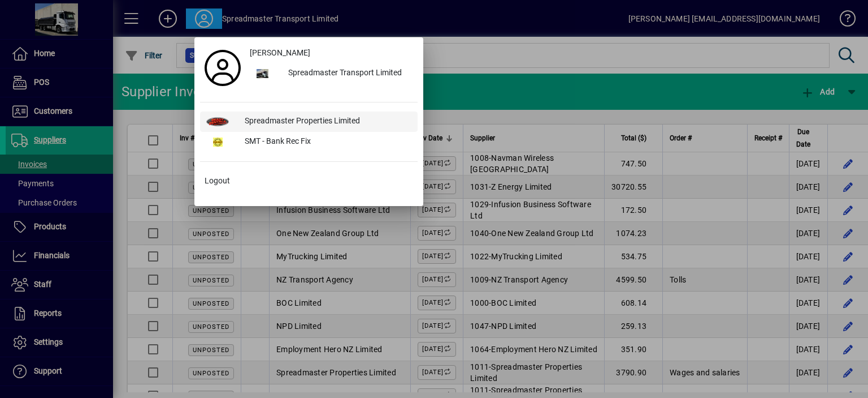 The height and width of the screenshot is (398, 868). I want to click on span: Logout, so click(217, 181).